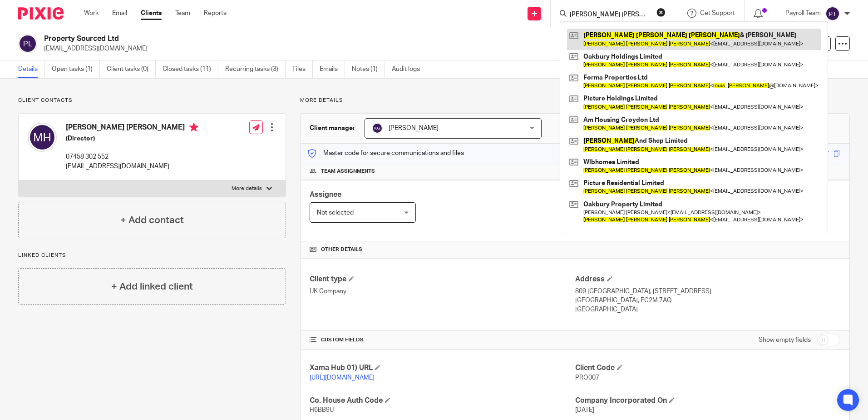  Describe the element at coordinates (369, 69) in the screenshot. I see `a: Notes (1)` at that location.